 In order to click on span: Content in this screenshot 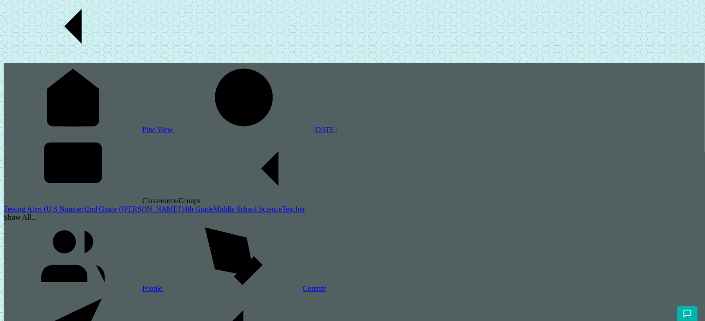, I will do `click(315, 288)`.